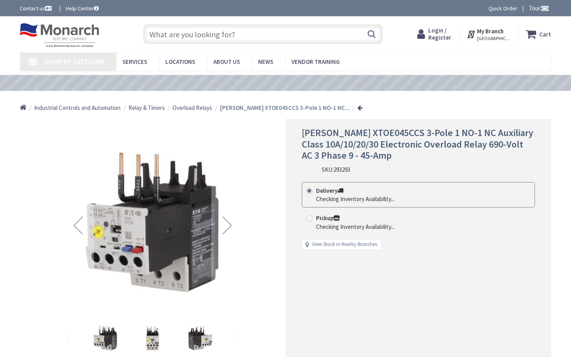  Describe the element at coordinates (147, 107) in the screenshot. I see `a: Relay & Timers` at that location.